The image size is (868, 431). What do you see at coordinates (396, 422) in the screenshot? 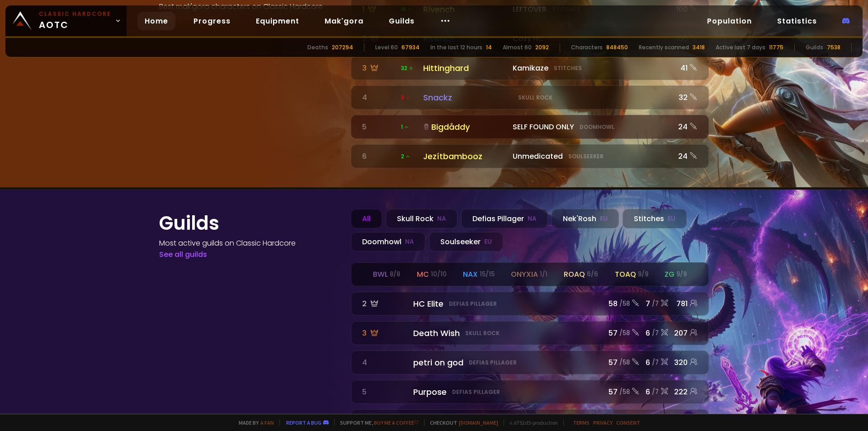
I see `a: Buy me a coffee` at bounding box center [396, 422].